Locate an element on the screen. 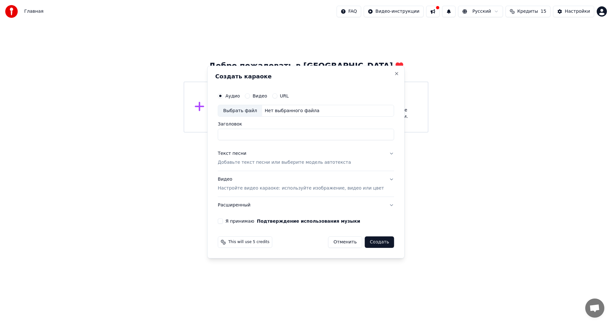 The width and height of the screenshot is (612, 324). label: Я принимаю is located at coordinates (293, 221).